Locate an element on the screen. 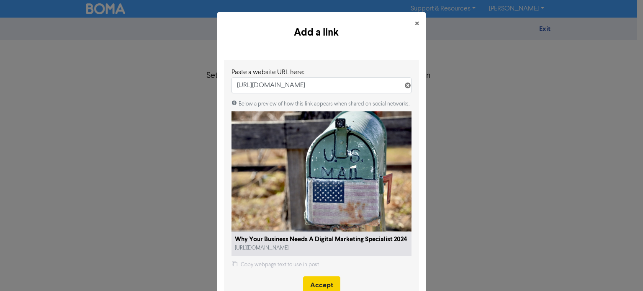  div: Below a preview of how this link appears when shared on social networks. is located at coordinates (321, 104).